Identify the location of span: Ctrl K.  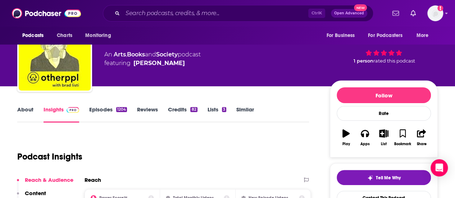
(317, 13).